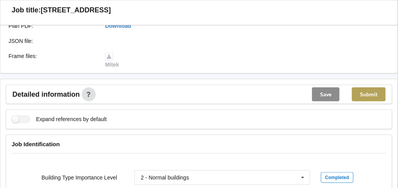 Image resolution: width=398 pixels, height=188 pixels. I want to click on a: Download, so click(118, 26).